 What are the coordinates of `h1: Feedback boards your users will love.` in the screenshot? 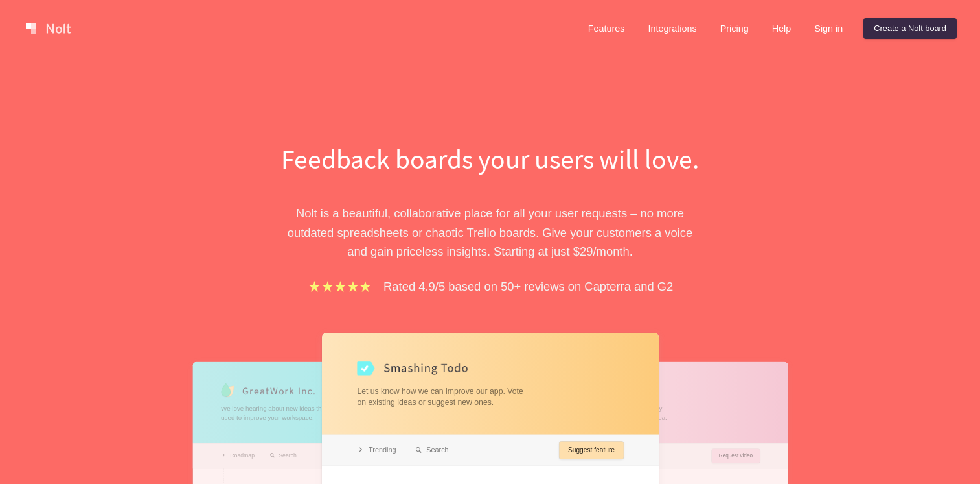 It's located at (490, 159).